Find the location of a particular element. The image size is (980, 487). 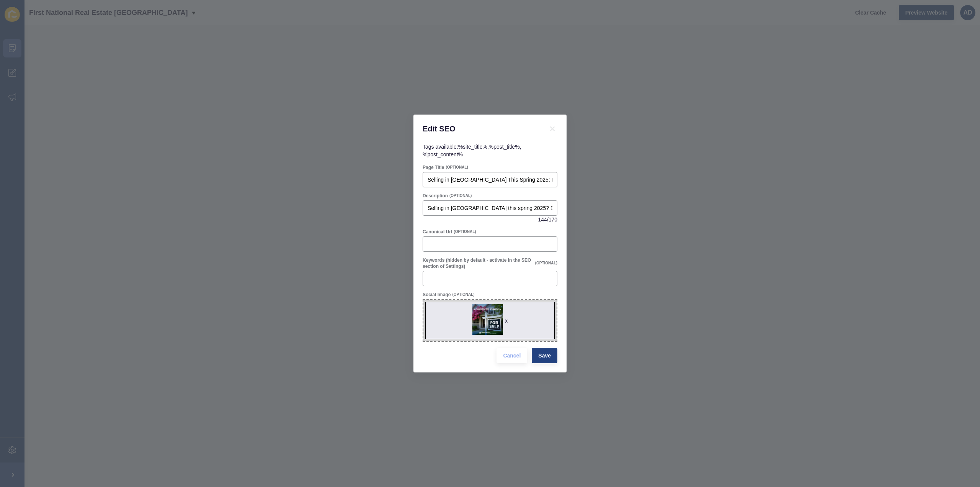

label: Canonical Url is located at coordinates (437, 232).